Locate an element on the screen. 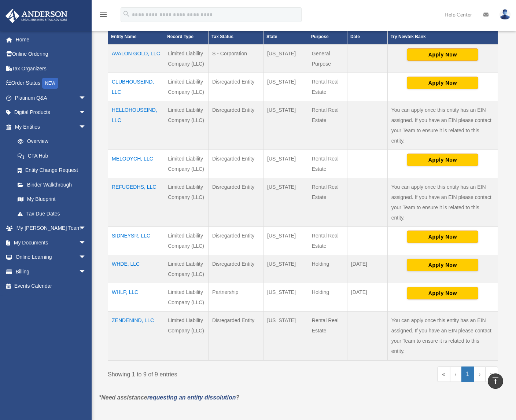  a: Next is located at coordinates (479, 374).